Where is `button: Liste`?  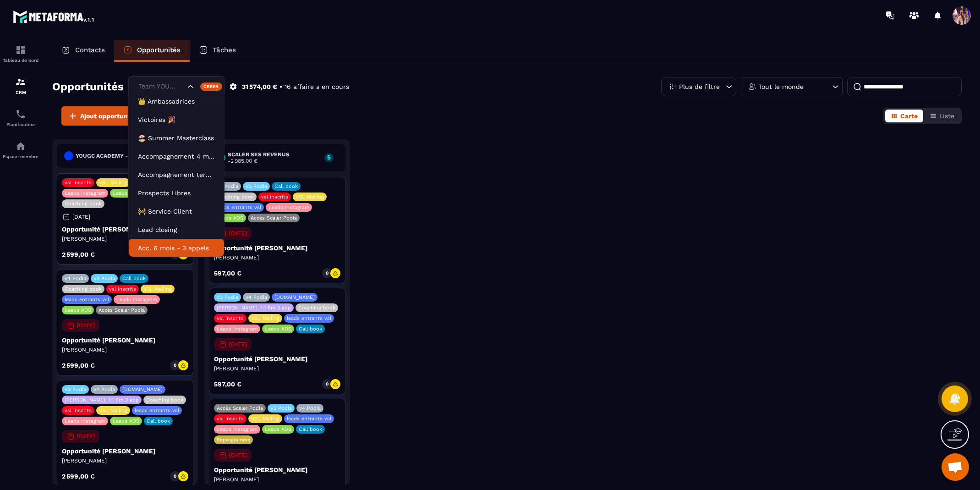 button: Liste is located at coordinates (942, 116).